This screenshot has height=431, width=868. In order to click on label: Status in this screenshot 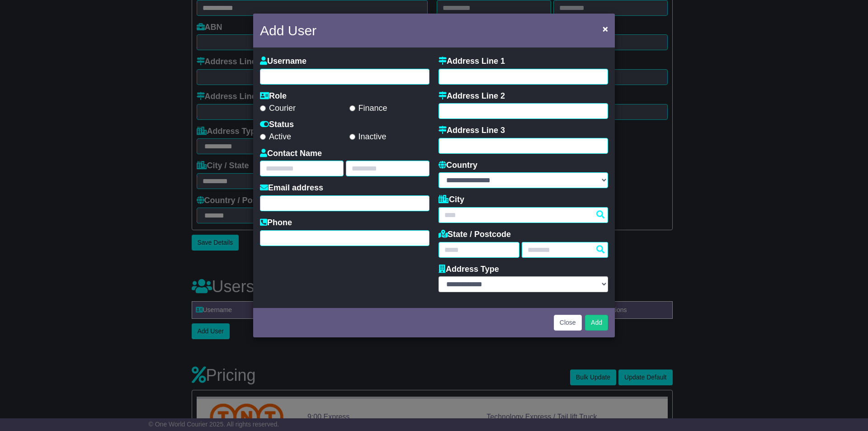, I will do `click(277, 124)`.